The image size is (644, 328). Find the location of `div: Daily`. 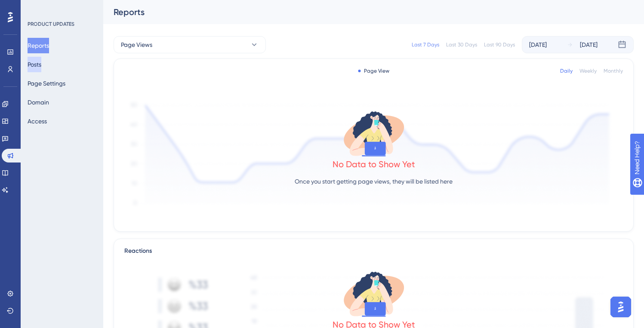

div: Daily is located at coordinates (566, 71).